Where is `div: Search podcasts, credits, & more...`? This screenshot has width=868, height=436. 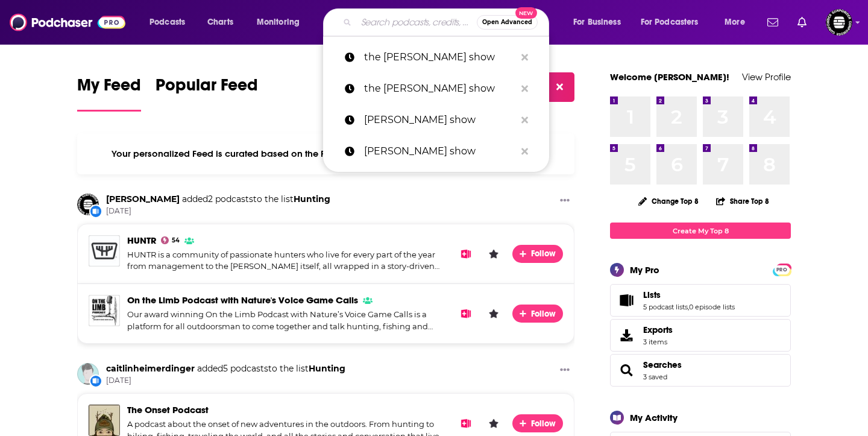 div: Search podcasts, credits, & more... is located at coordinates (447, 22).